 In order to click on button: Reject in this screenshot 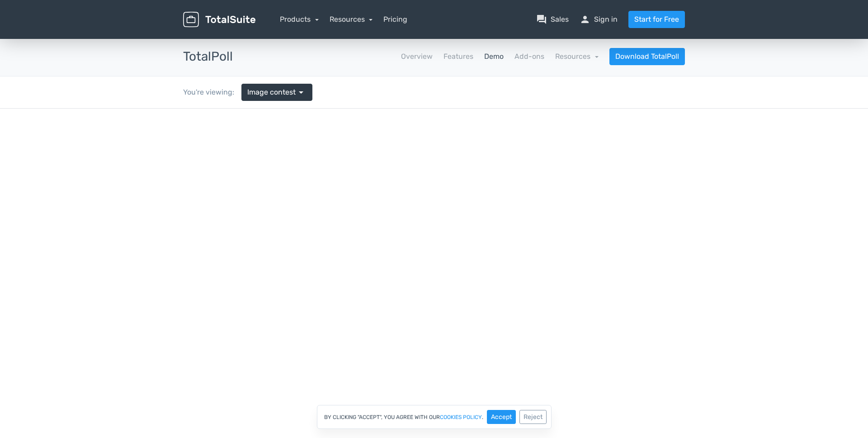, I will do `click(533, 416)`.